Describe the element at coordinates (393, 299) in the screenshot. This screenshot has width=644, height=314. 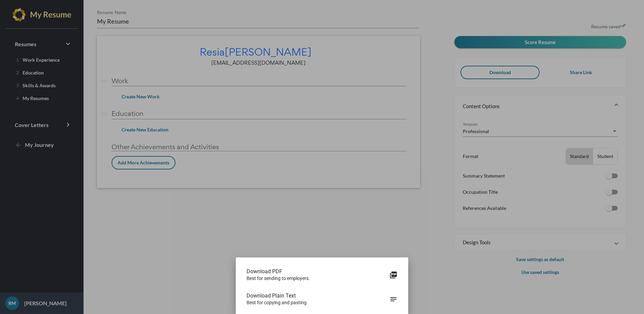
I see `i: notes` at that location.